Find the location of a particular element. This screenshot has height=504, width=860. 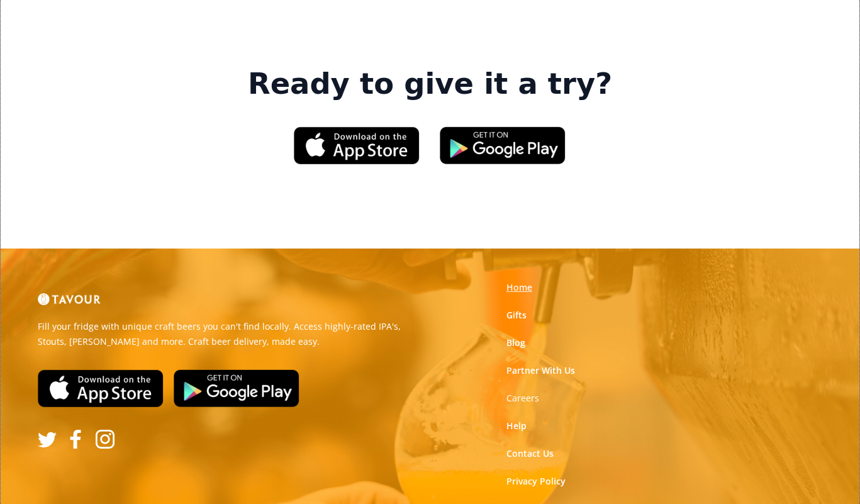

a: Privacy Policy is located at coordinates (536, 481).